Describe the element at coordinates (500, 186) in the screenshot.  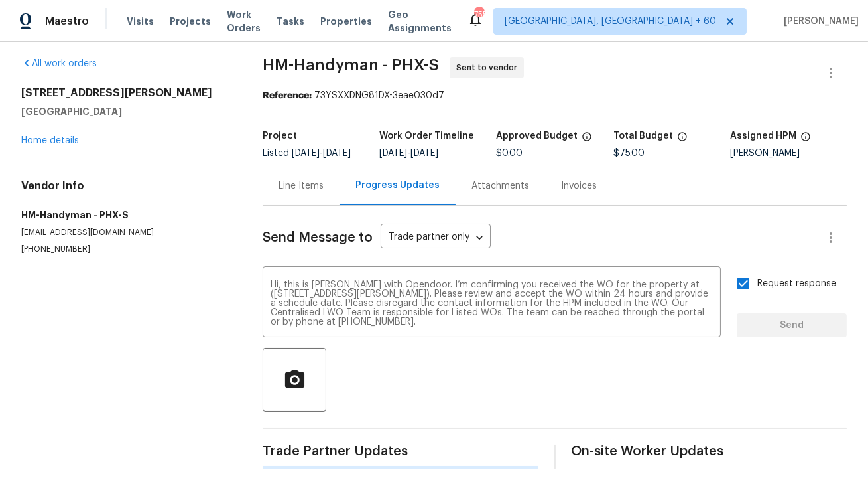
I see `div: Attachments` at that location.